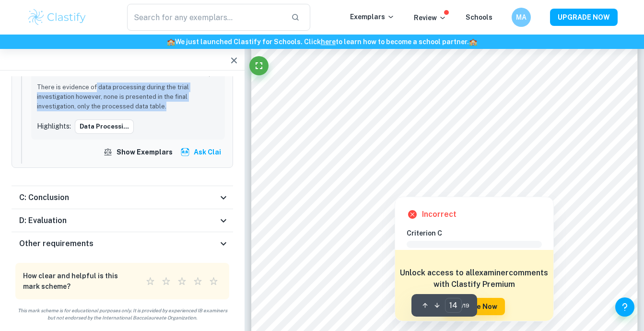 This screenshot has height=331, width=644. What do you see at coordinates (77, 281) in the screenshot?
I see `h6: How clear and helpful is this mark scheme?` at bounding box center [77, 281].